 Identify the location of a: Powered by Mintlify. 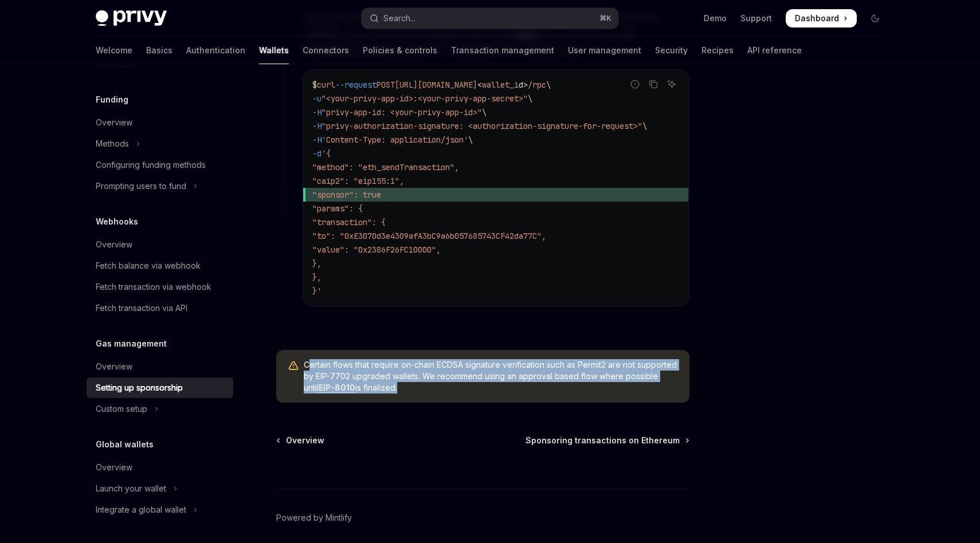
(314, 518).